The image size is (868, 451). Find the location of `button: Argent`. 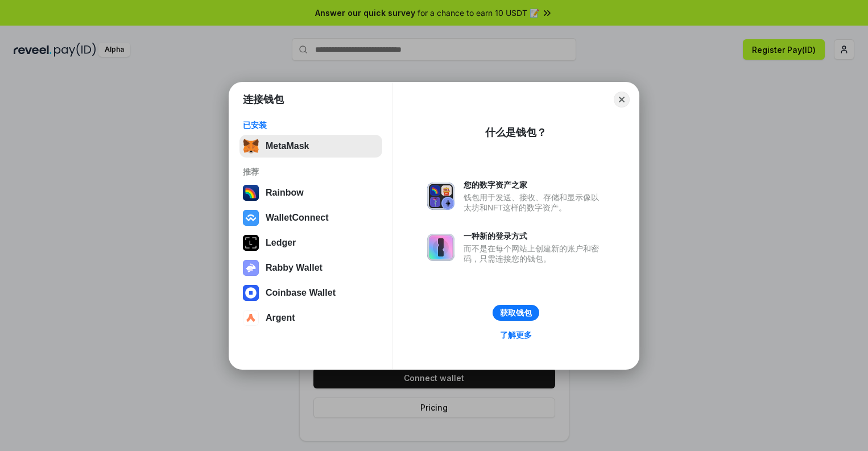

button: Argent is located at coordinates (310, 318).